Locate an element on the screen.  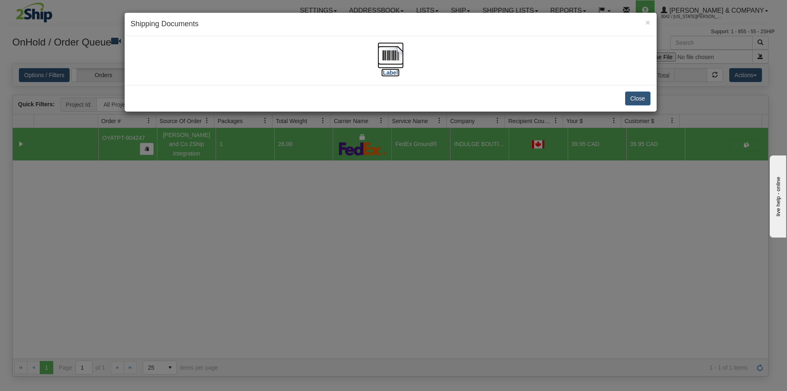
img: barcode.jpg is located at coordinates (391, 55).